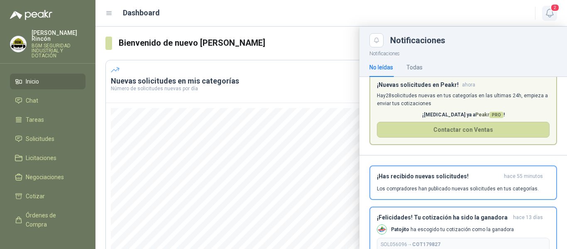 Image resolution: width=567 pixels, height=249 pixels. What do you see at coordinates (48, 139) in the screenshot?
I see `a: Solicitudes` at bounding box center [48, 139].